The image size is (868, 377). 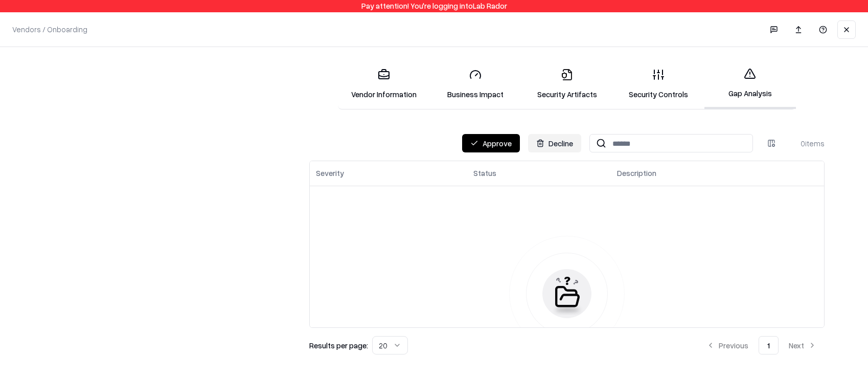 What do you see at coordinates (338, 345) in the screenshot?
I see `p: Results per page:` at bounding box center [338, 345].